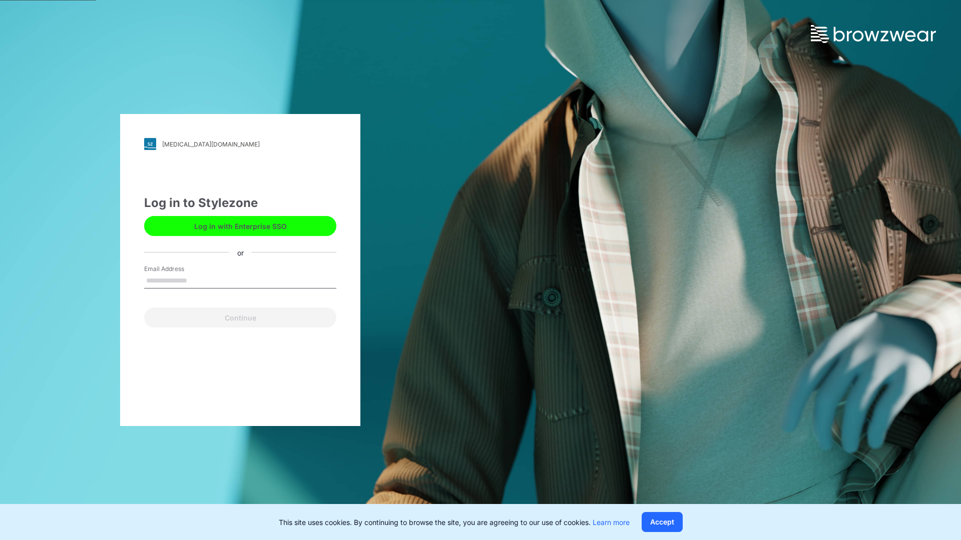 The height and width of the screenshot is (540, 961). Describe the element at coordinates (240, 252) in the screenshot. I see `div: or` at that location.